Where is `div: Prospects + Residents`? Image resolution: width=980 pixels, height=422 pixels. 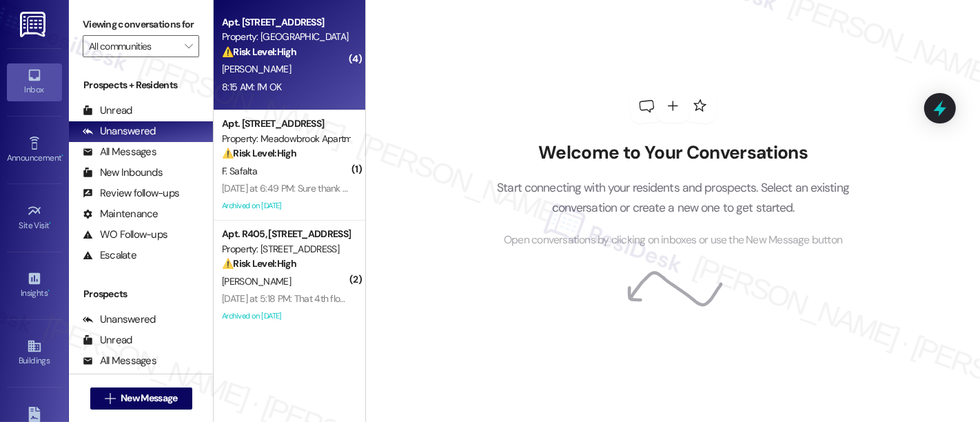 div: Prospects + Residents is located at coordinates (141, 85).